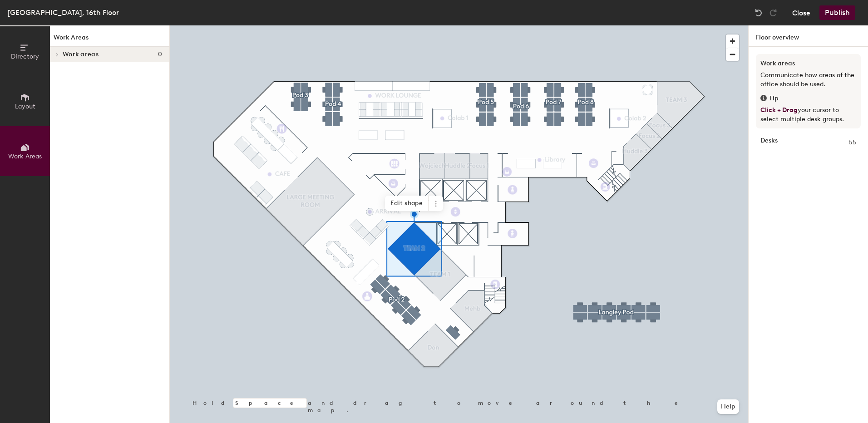  I want to click on button: Help, so click(728, 407).